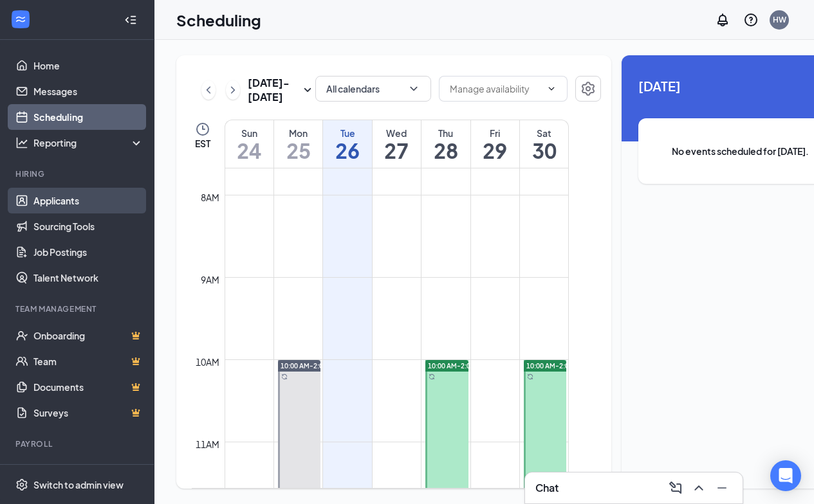  Describe the element at coordinates (298, 144) in the screenshot. I see `a: August 25, 2025` at that location.